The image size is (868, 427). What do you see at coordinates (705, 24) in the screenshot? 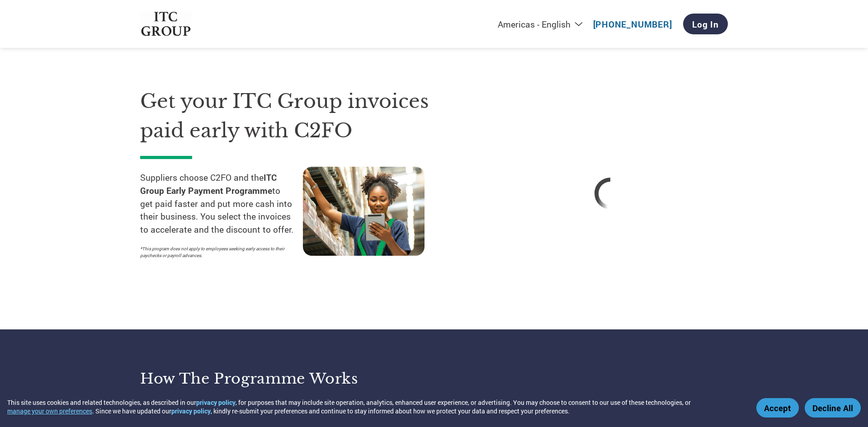
I see `a: Log In` at bounding box center [705, 24].